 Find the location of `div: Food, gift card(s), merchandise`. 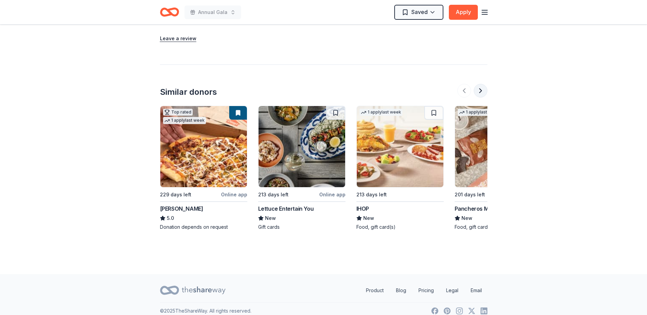

div: Food, gift card(s), merchandise is located at coordinates (499, 227).